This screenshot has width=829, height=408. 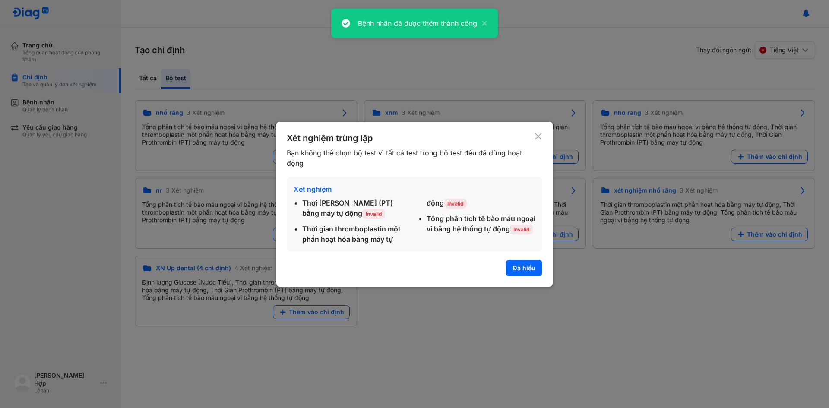 What do you see at coordinates (415, 189) in the screenshot?
I see `div: Xét nghiệm` at bounding box center [415, 189].